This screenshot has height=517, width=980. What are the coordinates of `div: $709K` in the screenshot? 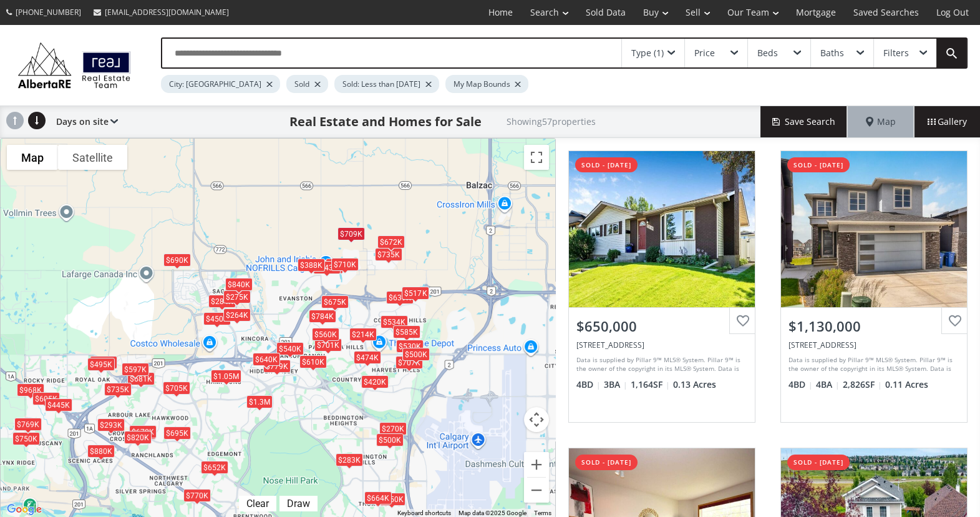 It's located at (351, 234).